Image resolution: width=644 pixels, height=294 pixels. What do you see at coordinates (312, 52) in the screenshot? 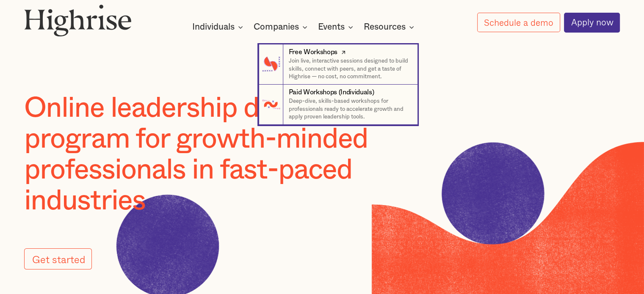
I see `div: Free Workshops` at bounding box center [312, 52].